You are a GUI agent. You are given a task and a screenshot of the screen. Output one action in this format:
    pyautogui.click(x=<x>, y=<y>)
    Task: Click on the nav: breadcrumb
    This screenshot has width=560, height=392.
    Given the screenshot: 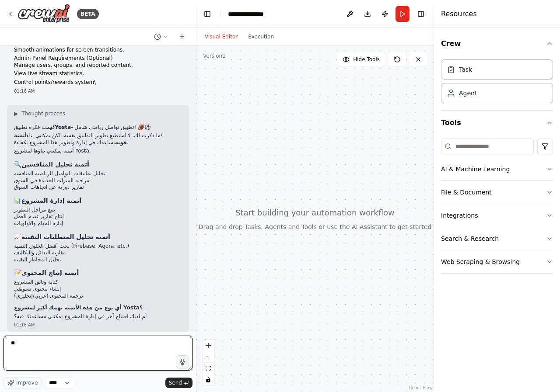 What is the action you would take?
    pyautogui.click(x=250, y=14)
    